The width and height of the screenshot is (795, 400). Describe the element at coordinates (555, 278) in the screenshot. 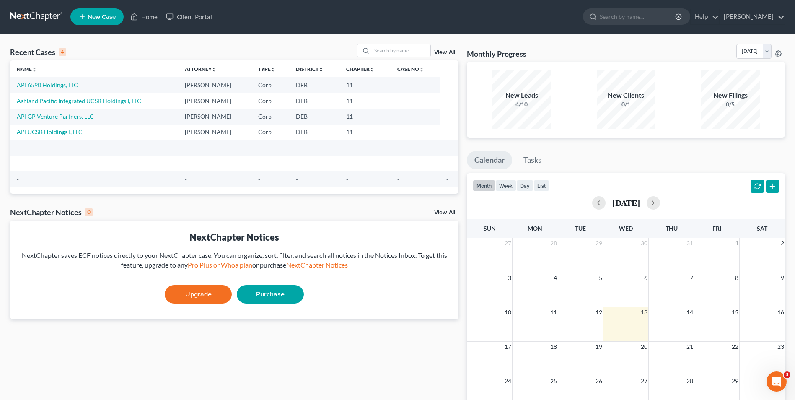

I see `span: 4` at that location.